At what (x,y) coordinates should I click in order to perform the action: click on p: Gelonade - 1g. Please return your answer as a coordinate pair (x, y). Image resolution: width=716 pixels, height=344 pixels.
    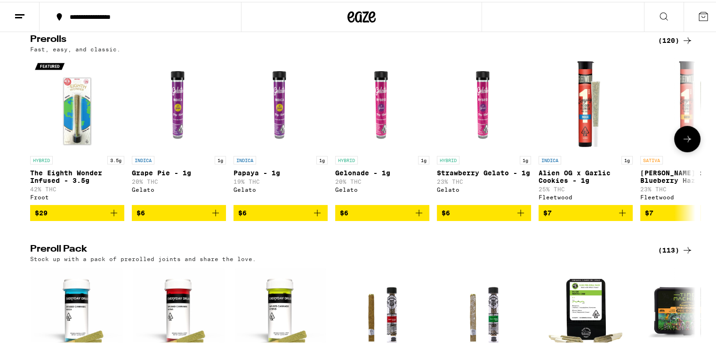
    Looking at the image, I should click on (382, 171).